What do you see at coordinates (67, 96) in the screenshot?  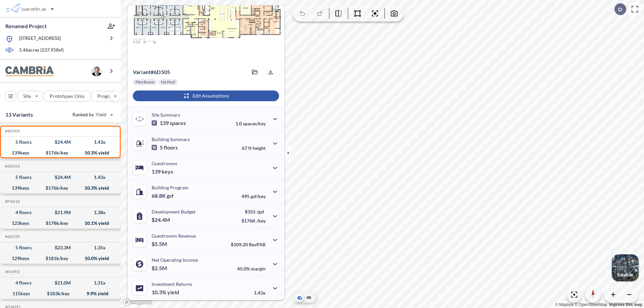 I see `p: Prototypes Only` at bounding box center [67, 96].